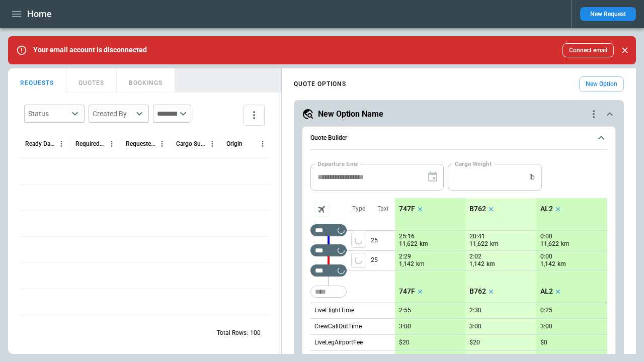  I want to click on h5: New Option Name, so click(351, 114).